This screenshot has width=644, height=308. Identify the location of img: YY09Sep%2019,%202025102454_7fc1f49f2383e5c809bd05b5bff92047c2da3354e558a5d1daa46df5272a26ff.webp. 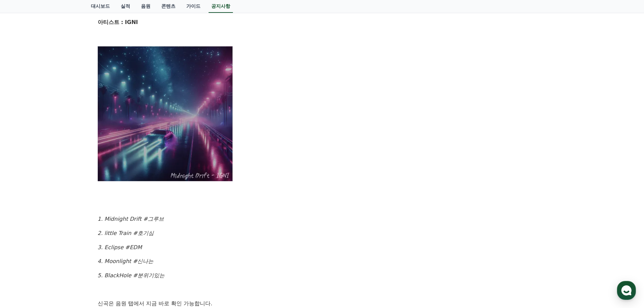
(165, 113).